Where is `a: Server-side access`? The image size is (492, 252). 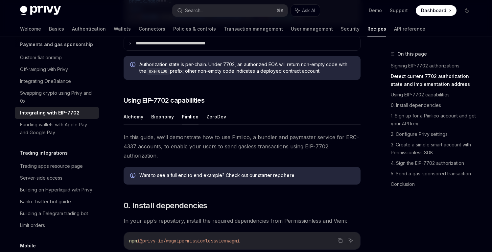
a: Server-side access is located at coordinates (57, 178).